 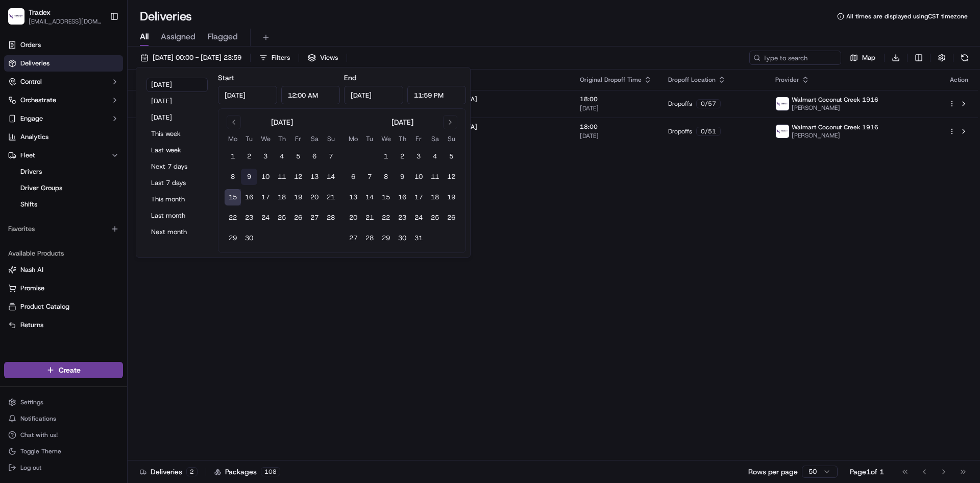 What do you see at coordinates (450, 122) in the screenshot?
I see `button: Go to next month` at bounding box center [450, 122].